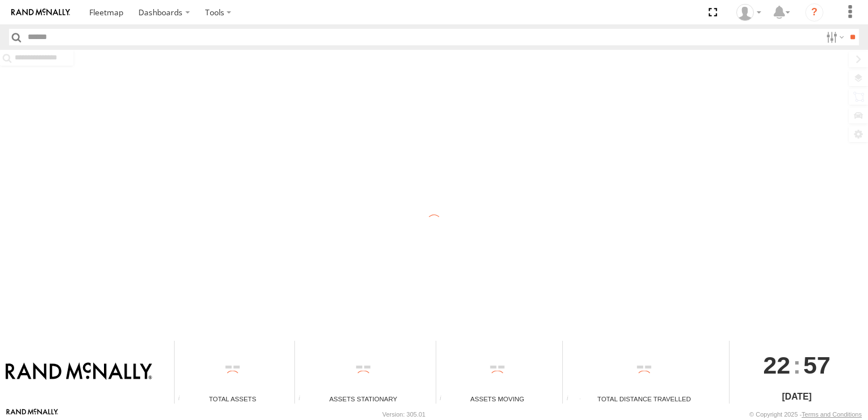 The width and height of the screenshot is (868, 420). What do you see at coordinates (498, 398) in the screenshot?
I see `div: Assets Moving` at bounding box center [498, 398].